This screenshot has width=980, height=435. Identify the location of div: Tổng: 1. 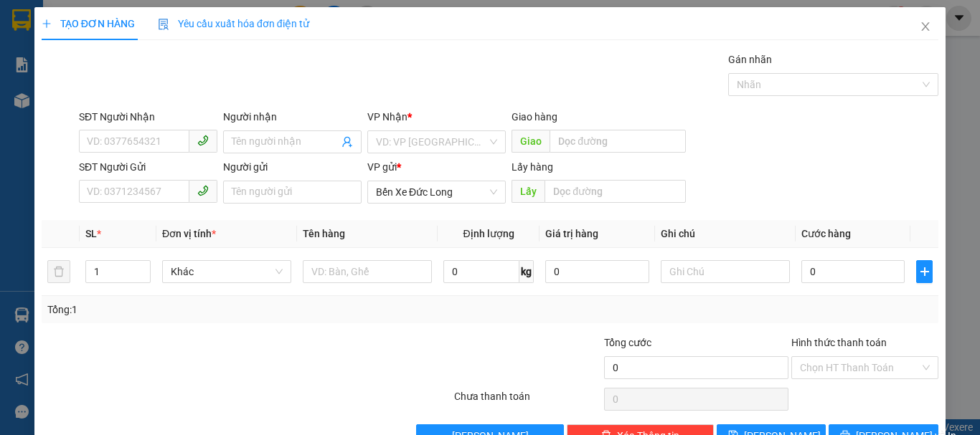
(213, 310).